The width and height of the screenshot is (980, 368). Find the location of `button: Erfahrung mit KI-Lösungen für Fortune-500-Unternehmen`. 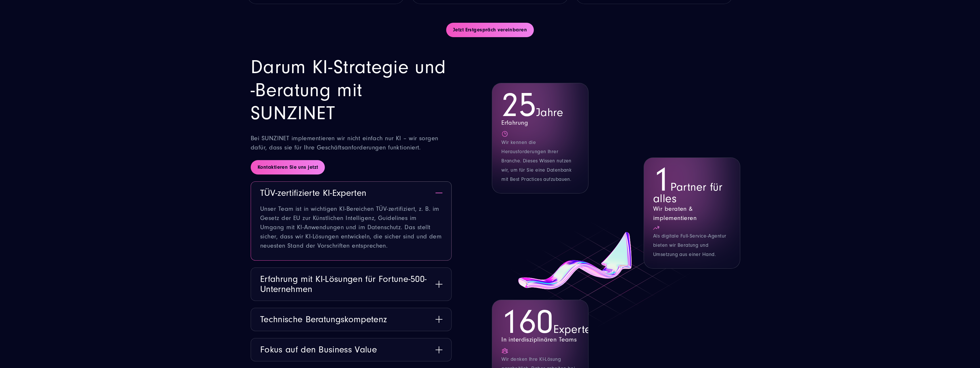

button: Erfahrung mit KI-Lösungen für Fortune-500-Unternehmen is located at coordinates (351, 284).